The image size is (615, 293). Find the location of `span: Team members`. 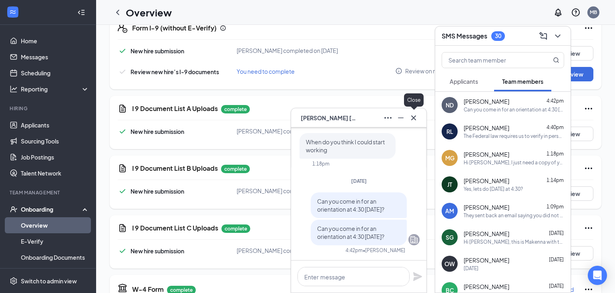

span: Team members is located at coordinates (523, 81).